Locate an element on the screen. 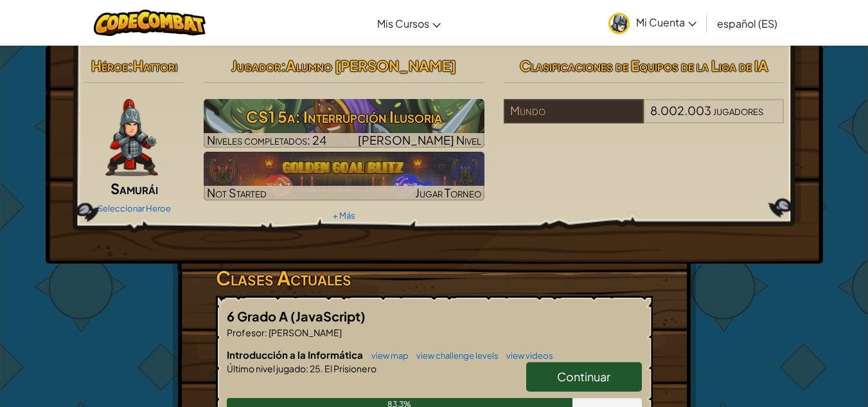 Image resolution: width=868 pixels, height=407 pixels. h3: Clases Actuales is located at coordinates (435, 278).